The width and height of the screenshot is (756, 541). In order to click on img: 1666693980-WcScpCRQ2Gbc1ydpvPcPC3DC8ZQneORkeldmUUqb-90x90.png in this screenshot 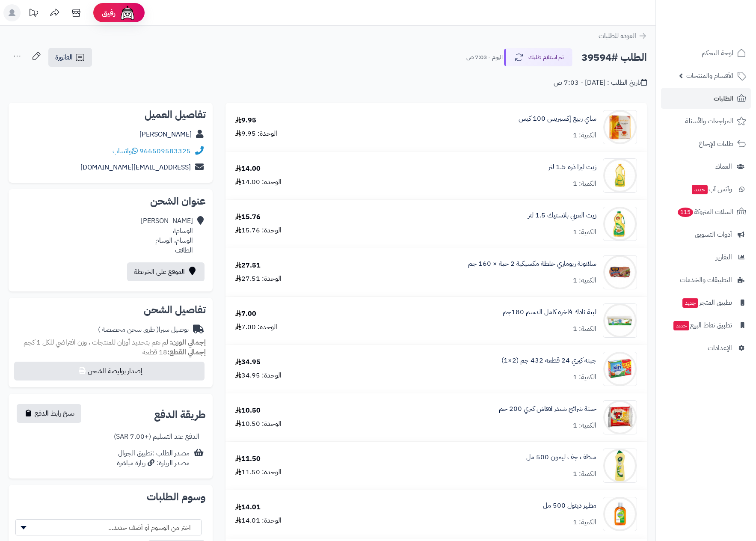, I will do `click(621, 127)`.